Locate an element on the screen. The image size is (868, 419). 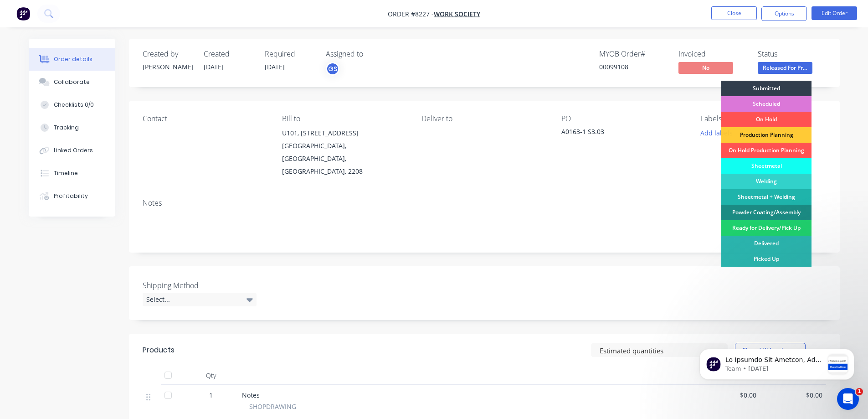
div: Linked Orders is located at coordinates (74, 150).